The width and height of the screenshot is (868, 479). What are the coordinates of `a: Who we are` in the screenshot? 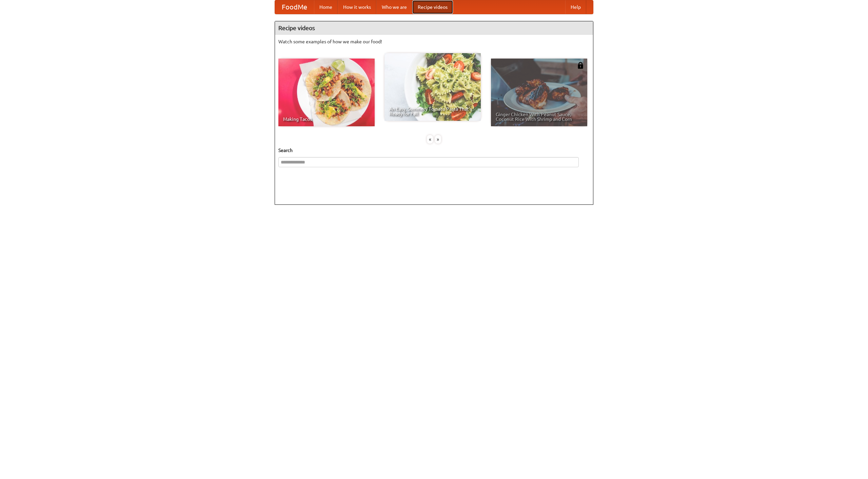 It's located at (394, 7).